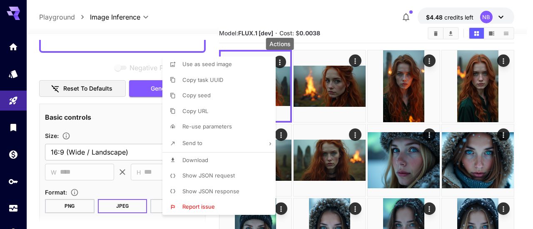  I want to click on span: Download, so click(195, 160).